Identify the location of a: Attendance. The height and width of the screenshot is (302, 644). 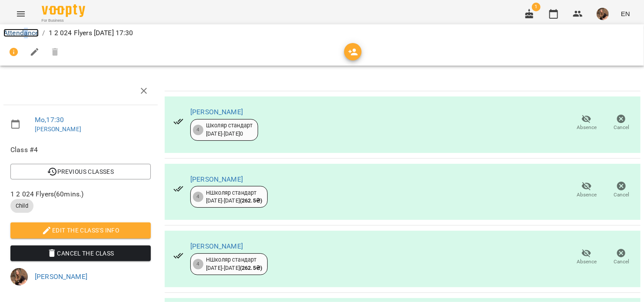
(21, 33).